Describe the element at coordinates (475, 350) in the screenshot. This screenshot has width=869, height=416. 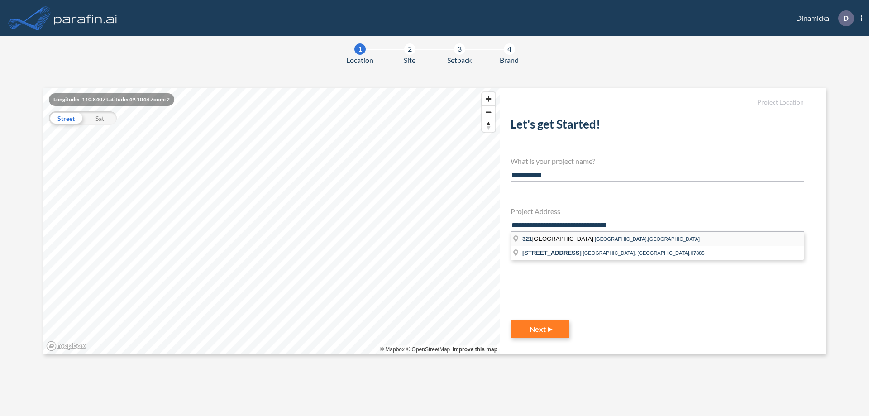
I see `a: Improve this map` at that location.